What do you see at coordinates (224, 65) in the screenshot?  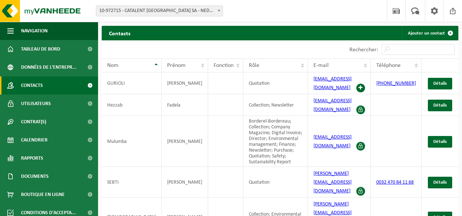 I see `span: Fonction` at bounding box center [224, 65].